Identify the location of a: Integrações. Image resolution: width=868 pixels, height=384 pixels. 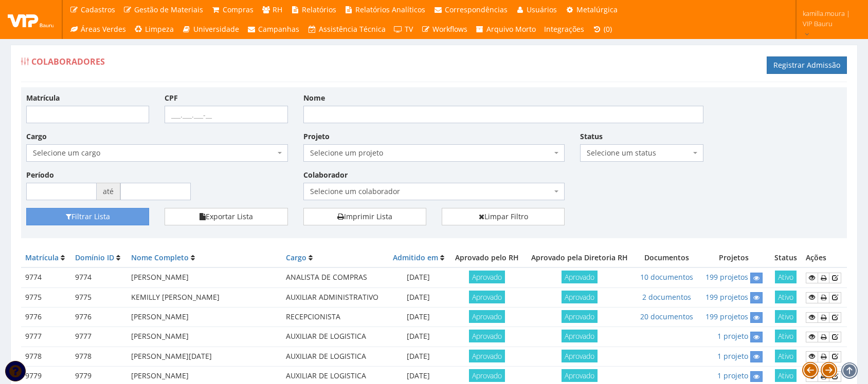
(564, 29).